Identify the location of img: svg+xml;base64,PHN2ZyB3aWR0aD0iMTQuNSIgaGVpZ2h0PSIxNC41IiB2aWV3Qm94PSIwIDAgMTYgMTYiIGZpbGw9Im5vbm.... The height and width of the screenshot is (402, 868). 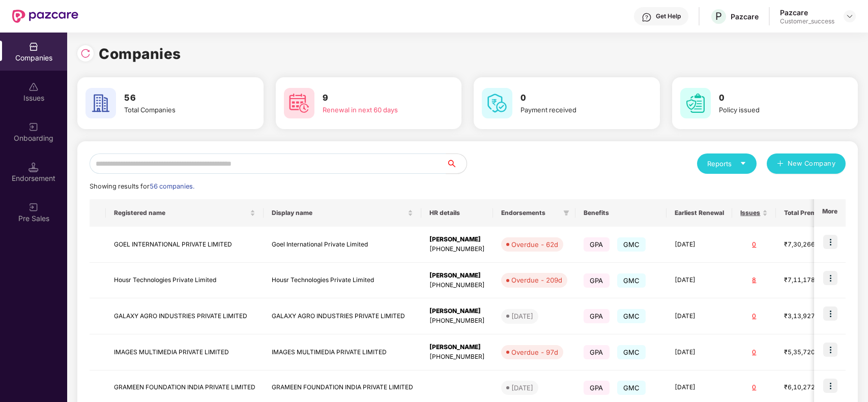
(34, 167).